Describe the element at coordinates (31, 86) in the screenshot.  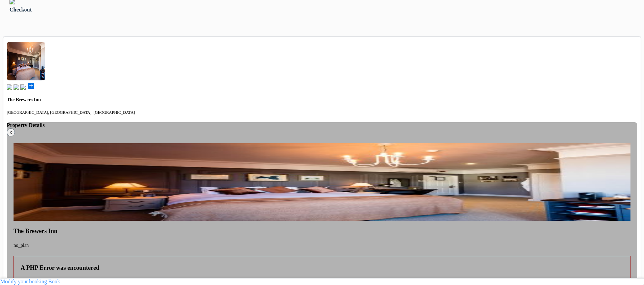
I see `span: add_box` at that location.